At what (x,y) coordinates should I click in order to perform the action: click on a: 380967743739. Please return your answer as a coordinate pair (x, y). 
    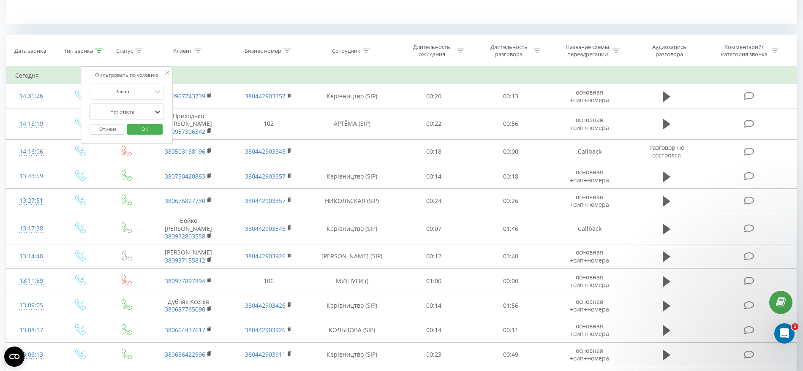
    Looking at the image, I should click on (185, 96).